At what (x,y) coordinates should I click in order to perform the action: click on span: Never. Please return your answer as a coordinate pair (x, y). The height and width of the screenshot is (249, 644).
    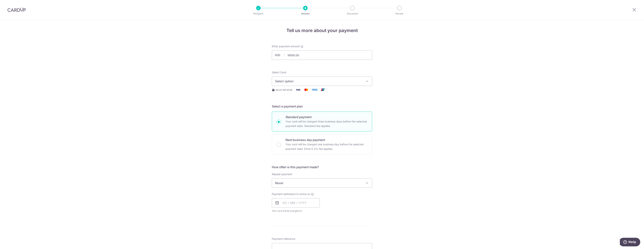
    Looking at the image, I should click on (322, 183).